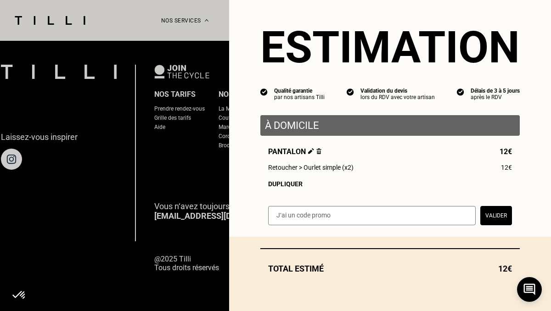  I want to click on div: lors du RDV avec votre artisan, so click(397, 97).